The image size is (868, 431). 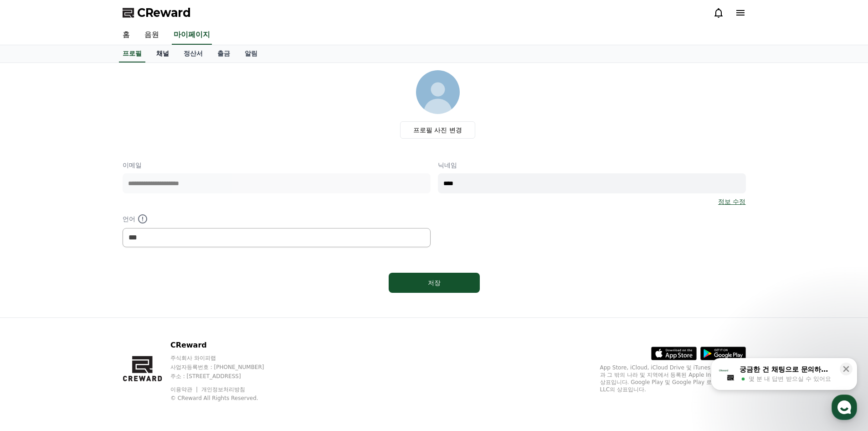 I want to click on p: 이메일, so click(x=276, y=165).